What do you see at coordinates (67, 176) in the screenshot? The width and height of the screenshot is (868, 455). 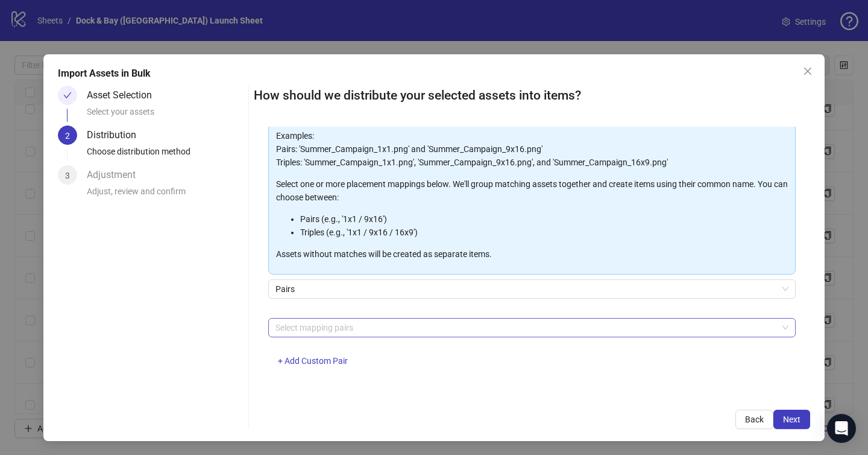 I see `span: 3` at bounding box center [67, 176].